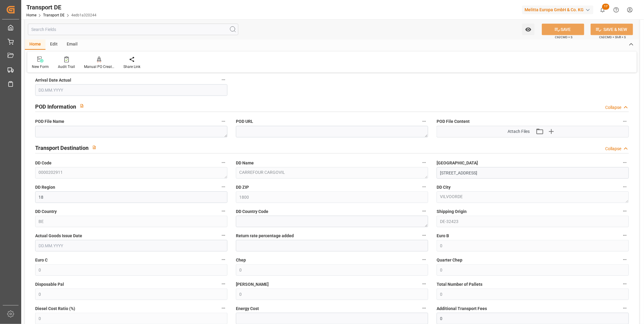 Image resolution: width=644 pixels, height=324 pixels. What do you see at coordinates (133, 29) in the screenshot?
I see `input: Search Fields` at bounding box center [133, 29].